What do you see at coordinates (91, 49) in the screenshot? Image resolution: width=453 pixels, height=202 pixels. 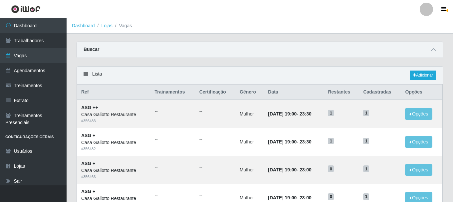 I see `strong: Buscar` at bounding box center [91, 49].